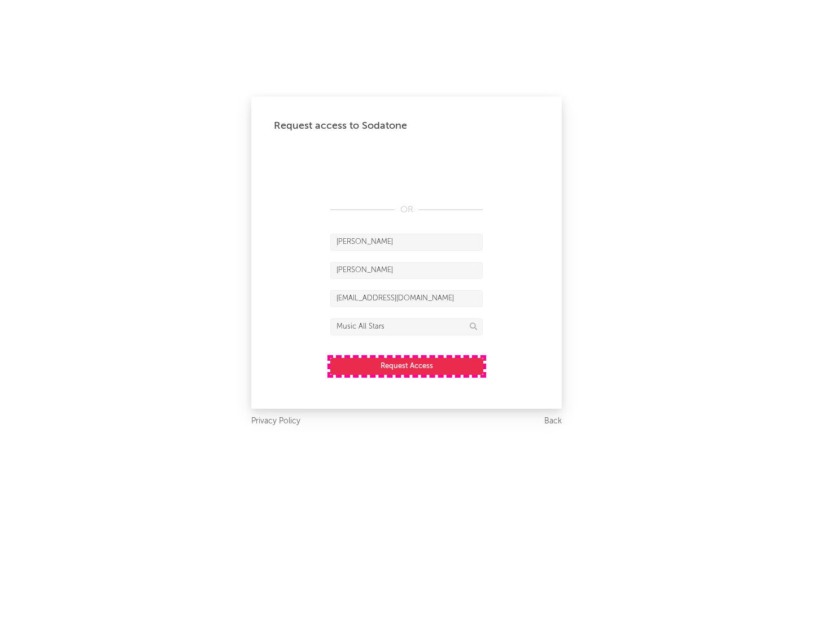  Describe the element at coordinates (553, 421) in the screenshot. I see `a: Back` at that location.